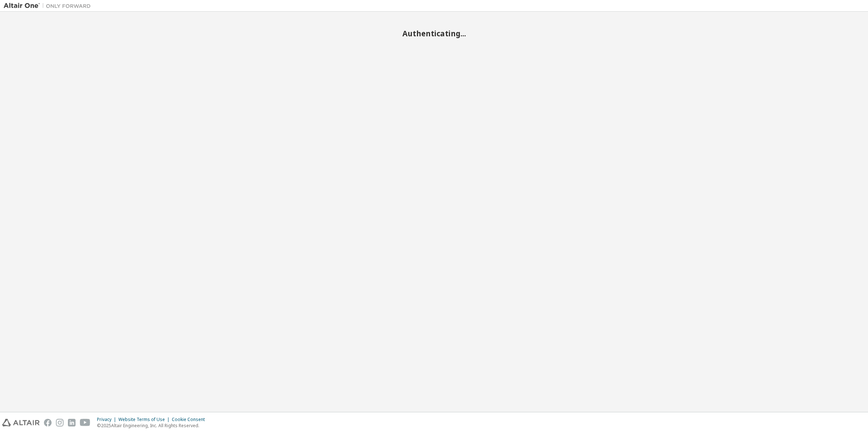 The image size is (868, 433). I want to click on img: facebook.svg, so click(47, 423).